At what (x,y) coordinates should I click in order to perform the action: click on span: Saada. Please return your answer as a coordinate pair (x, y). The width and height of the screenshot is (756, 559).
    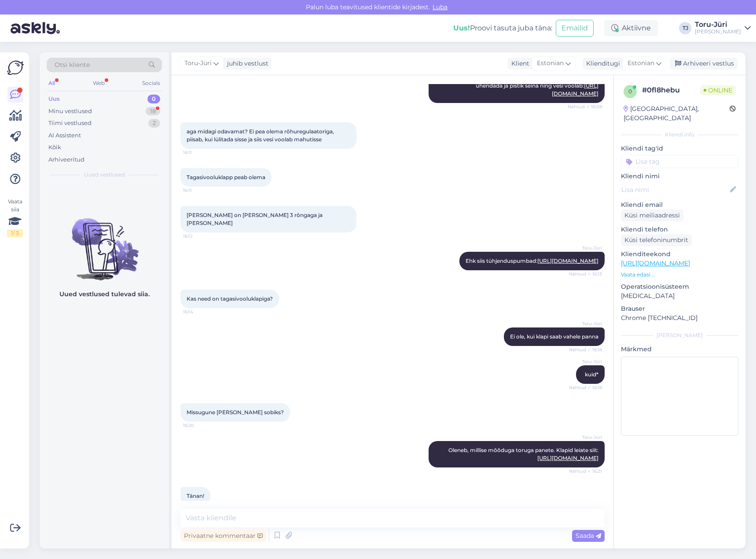
    Looking at the image, I should click on (589, 536).